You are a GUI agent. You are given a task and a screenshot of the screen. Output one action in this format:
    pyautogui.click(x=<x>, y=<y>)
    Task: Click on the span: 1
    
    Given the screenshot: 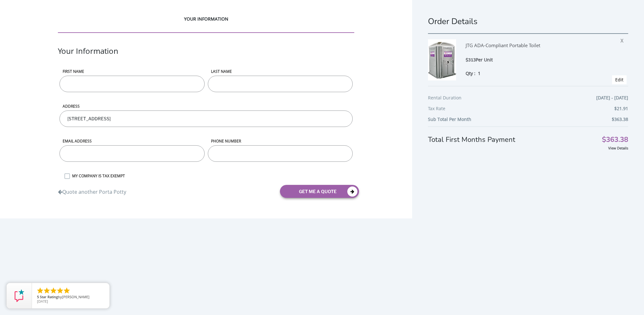 What is the action you would take?
    pyautogui.click(x=479, y=74)
    